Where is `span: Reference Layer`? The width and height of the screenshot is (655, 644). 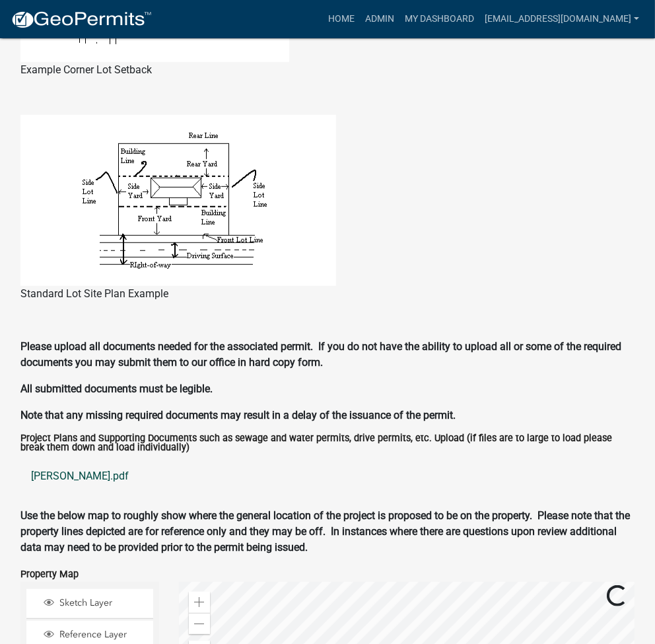
span: Reference Layer is located at coordinates (102, 635).